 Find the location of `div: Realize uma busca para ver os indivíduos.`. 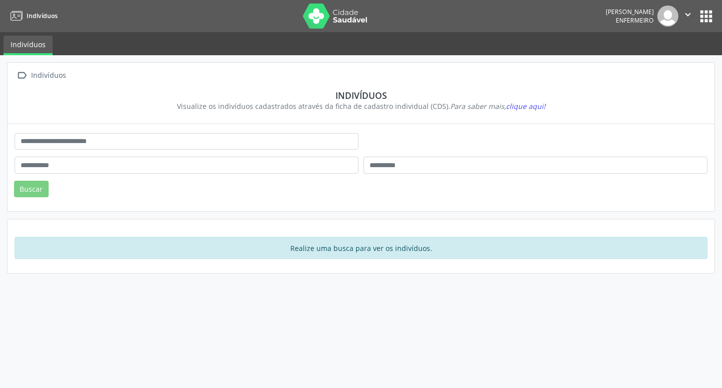

div: Realize uma busca para ver os indivíduos. is located at coordinates (361, 248).